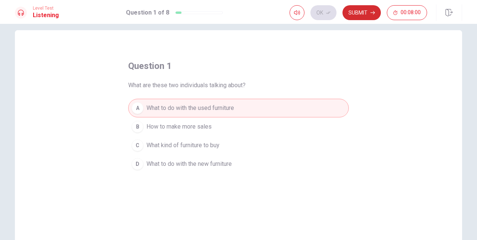  I want to click on button: BHow to make more sales, so click(238, 127).